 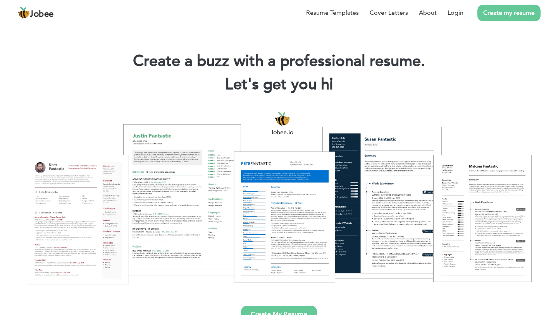 What do you see at coordinates (298, 84) in the screenshot?
I see `span: get you hi` at bounding box center [298, 84].